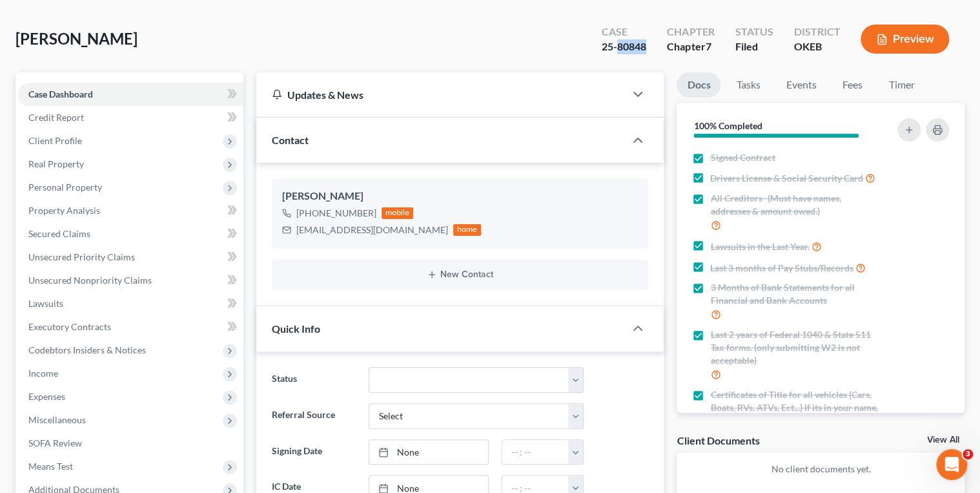 The width and height of the screenshot is (980, 493). I want to click on div: Updates & News, so click(441, 95).